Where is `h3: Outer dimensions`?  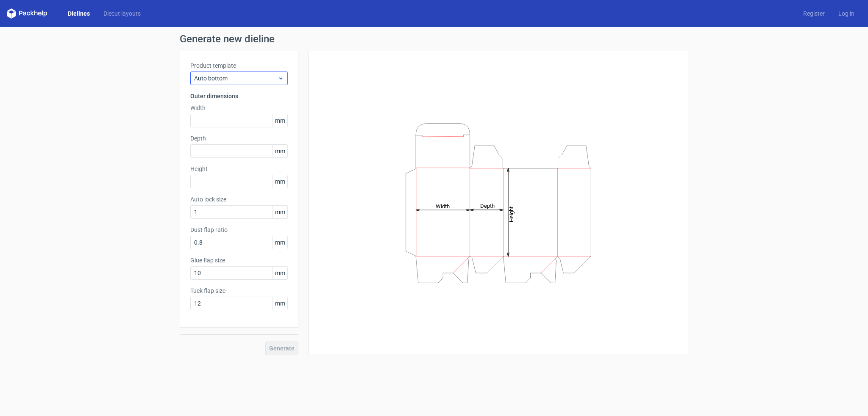
h3: Outer dimensions is located at coordinates (239, 96).